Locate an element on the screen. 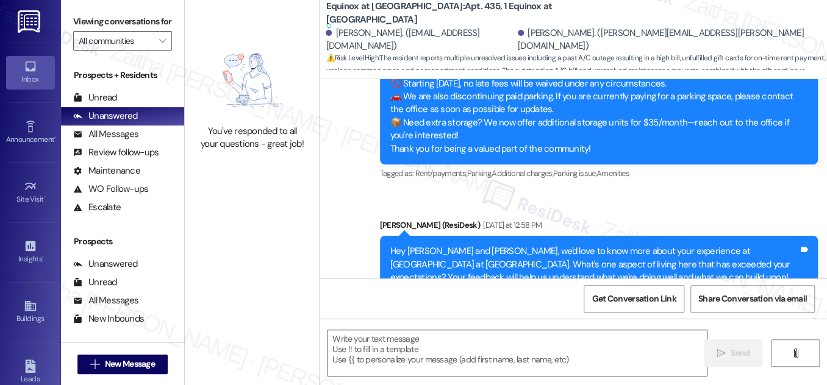 The image size is (827, 385). a: Inbox is located at coordinates (30, 73).